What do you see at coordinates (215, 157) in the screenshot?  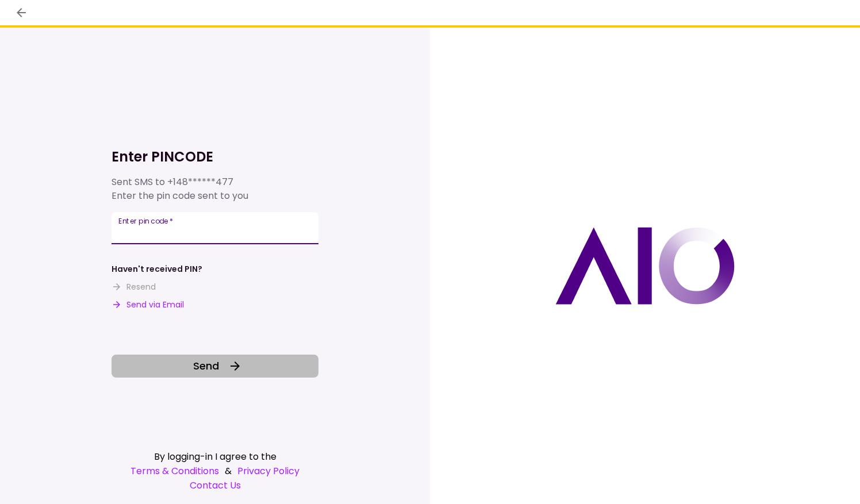 I see `h1: Enter PINCODE` at bounding box center [215, 157].